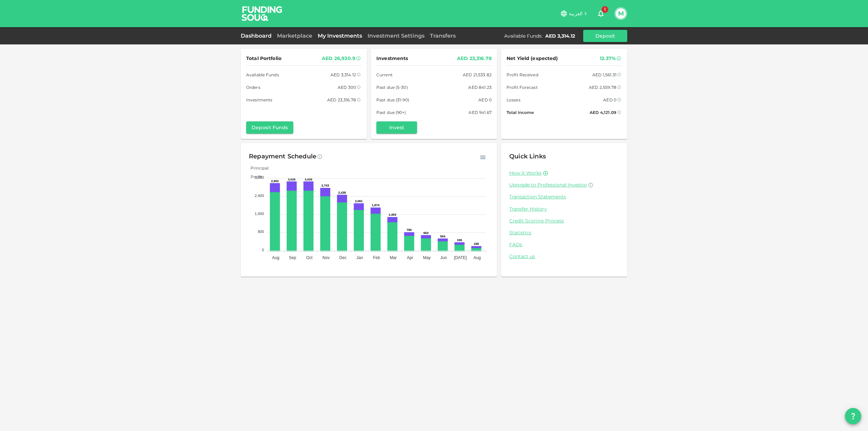 The image size is (868, 431). What do you see at coordinates (254, 177) in the screenshot?
I see `span: Profit` at bounding box center [254, 177].